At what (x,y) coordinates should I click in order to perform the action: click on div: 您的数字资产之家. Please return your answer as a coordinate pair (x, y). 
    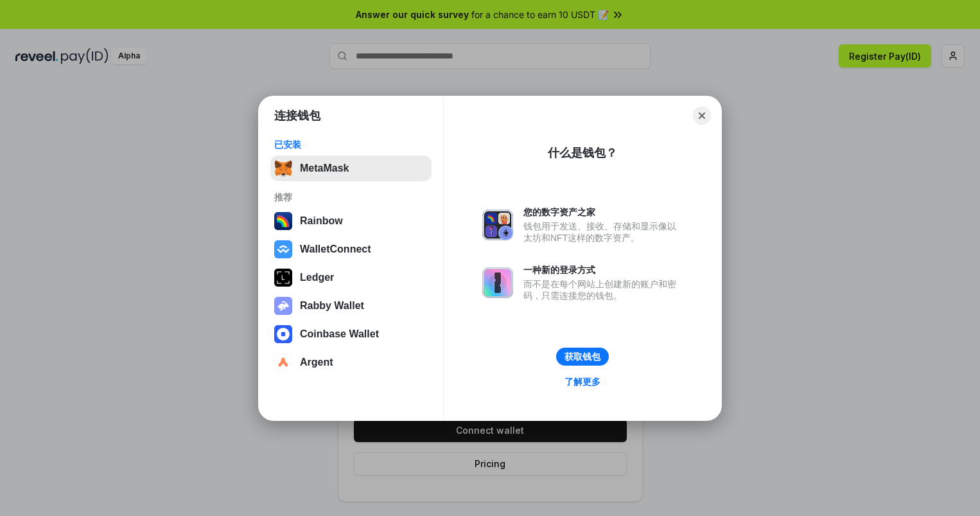
    Looking at the image, I should click on (604, 212).